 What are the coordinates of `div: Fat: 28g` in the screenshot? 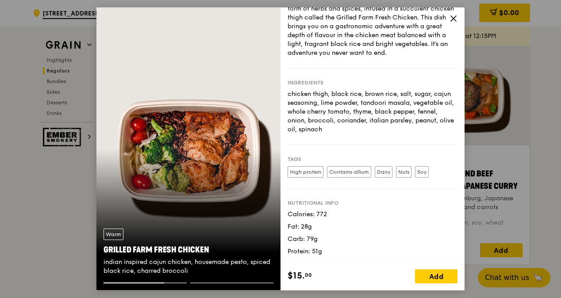 It's located at (372, 227).